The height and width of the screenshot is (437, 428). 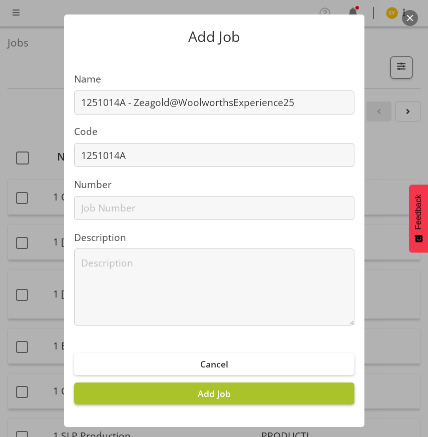 I want to click on label: Description, so click(x=214, y=238).